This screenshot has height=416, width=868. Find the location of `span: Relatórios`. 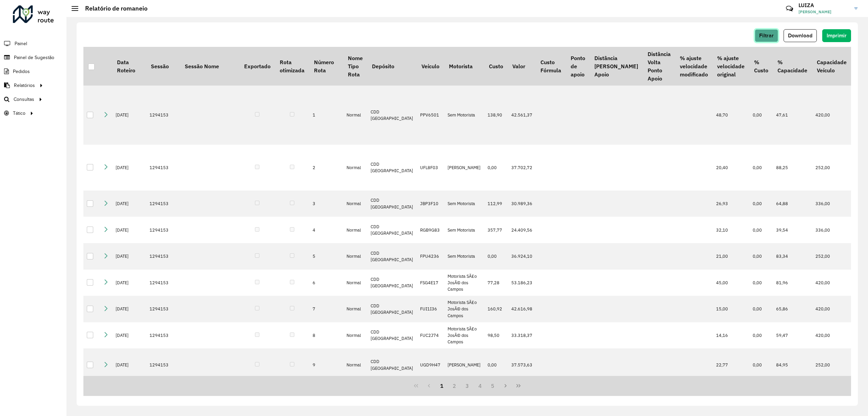

span: Relatórios is located at coordinates (24, 85).